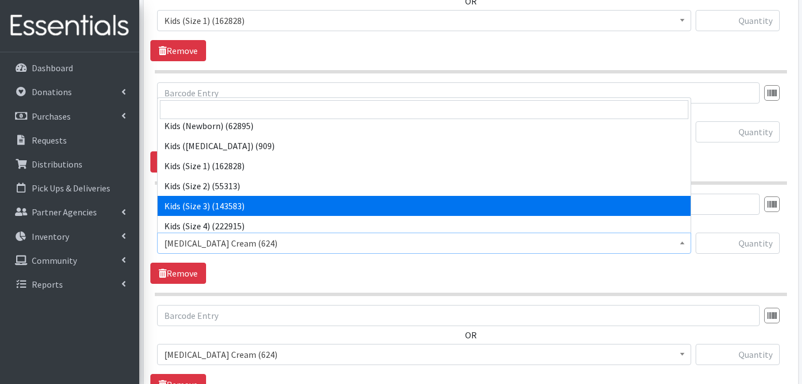 The width and height of the screenshot is (802, 384). Describe the element at coordinates (51, 116) in the screenshot. I see `p: Purchases` at that location.